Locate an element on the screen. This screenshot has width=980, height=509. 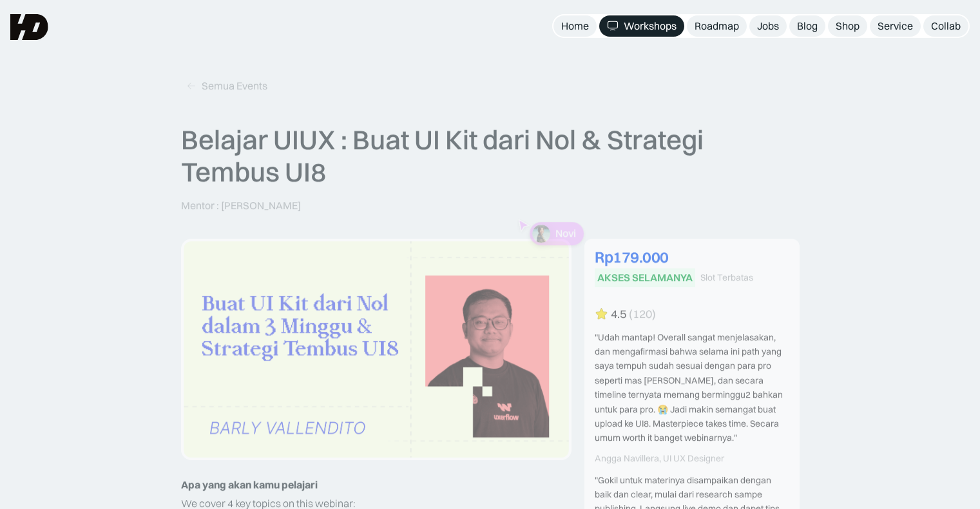
div: Slot Terbatas is located at coordinates (727, 277).